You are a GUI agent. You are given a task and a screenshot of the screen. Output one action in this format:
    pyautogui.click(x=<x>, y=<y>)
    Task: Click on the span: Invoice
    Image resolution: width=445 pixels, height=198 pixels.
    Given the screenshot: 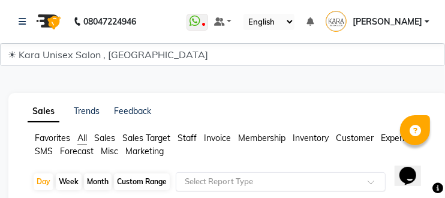 What is the action you would take?
    pyautogui.click(x=217, y=138)
    